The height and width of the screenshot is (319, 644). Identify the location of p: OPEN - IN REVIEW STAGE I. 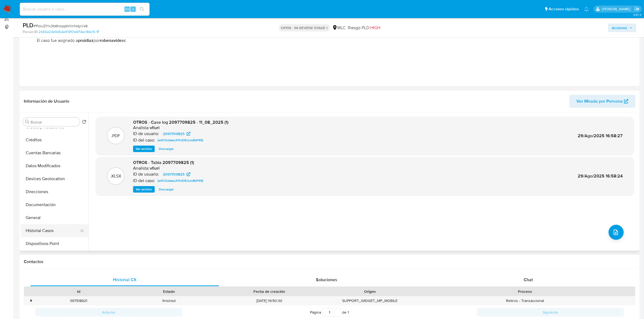
(304, 28).